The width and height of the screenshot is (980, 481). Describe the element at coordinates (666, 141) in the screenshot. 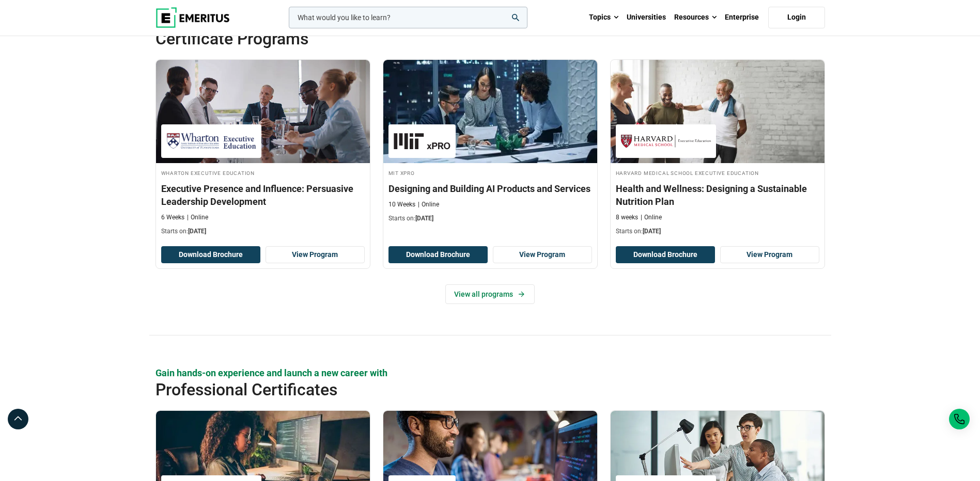

I see `img: Harvard Medical School Executive Education` at that location.